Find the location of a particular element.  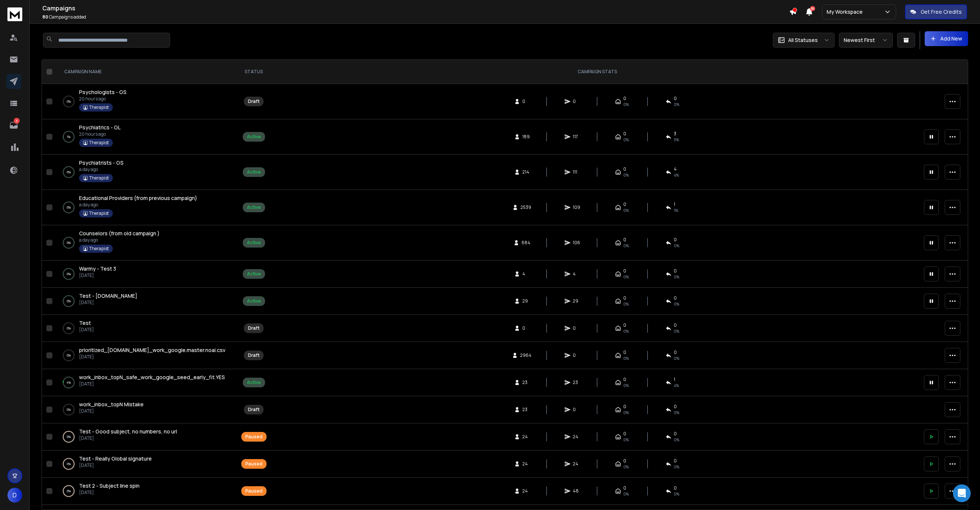

div: Draft is located at coordinates (254, 328).